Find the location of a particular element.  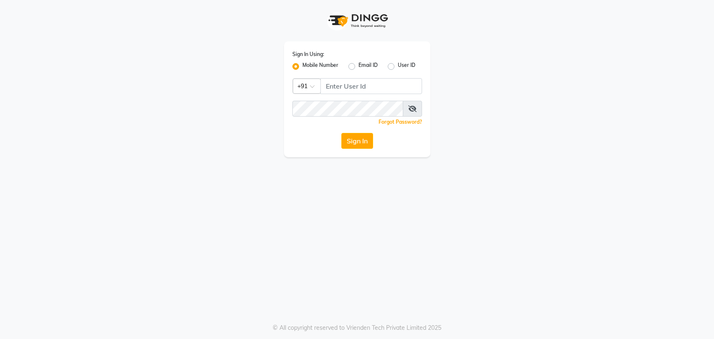

label: Email ID is located at coordinates (368, 66).